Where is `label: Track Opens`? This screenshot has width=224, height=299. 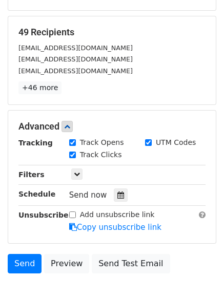
label: Track Opens is located at coordinates (102, 142).